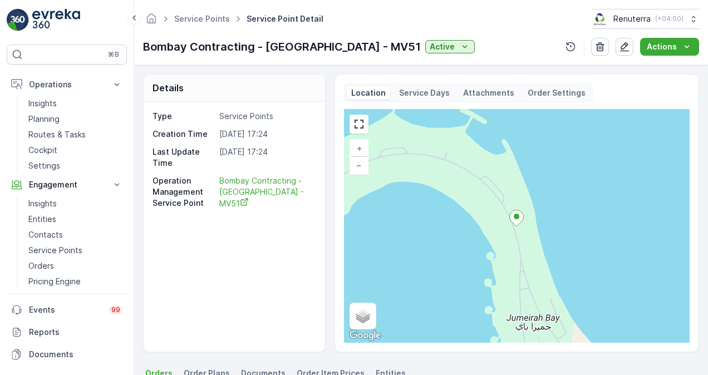 The height and width of the screenshot is (375, 708). Describe the element at coordinates (442, 47) in the screenshot. I see `p: Active` at that location.